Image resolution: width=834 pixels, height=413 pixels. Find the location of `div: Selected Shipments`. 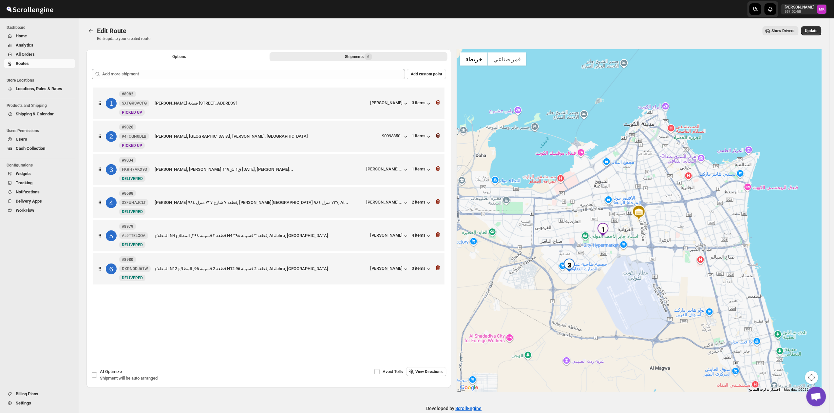

div: Selected Shipments is located at coordinates (269, 196).